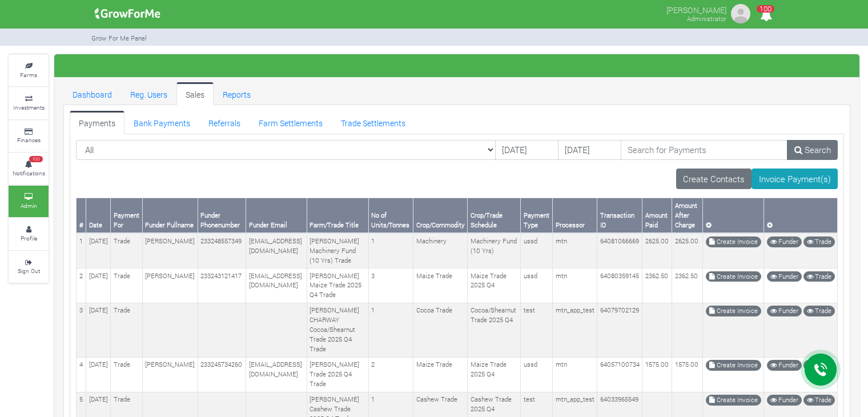  I want to click on a: Bank Payments, so click(162, 122).